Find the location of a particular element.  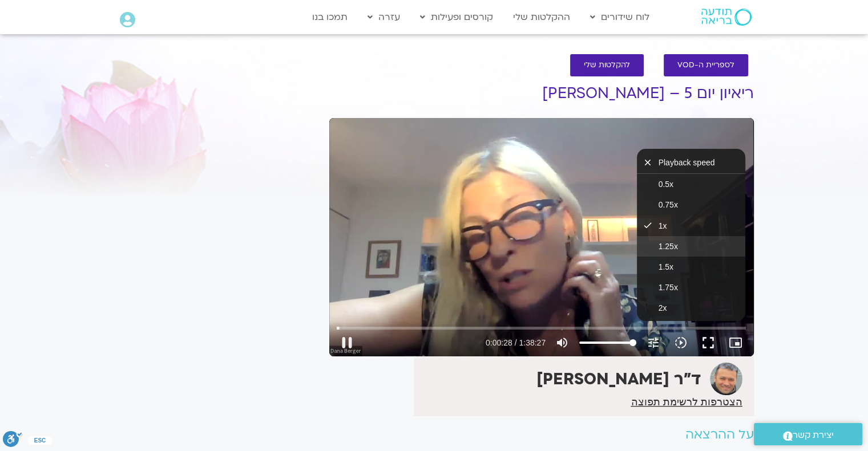

a: הצטרפות לרשימת תפוצה is located at coordinates (686, 402).